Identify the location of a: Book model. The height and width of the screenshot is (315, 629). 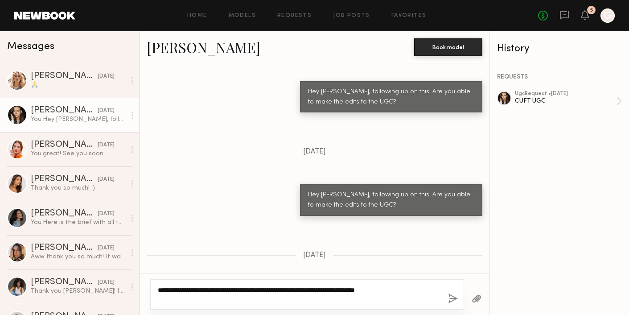
(448, 46).